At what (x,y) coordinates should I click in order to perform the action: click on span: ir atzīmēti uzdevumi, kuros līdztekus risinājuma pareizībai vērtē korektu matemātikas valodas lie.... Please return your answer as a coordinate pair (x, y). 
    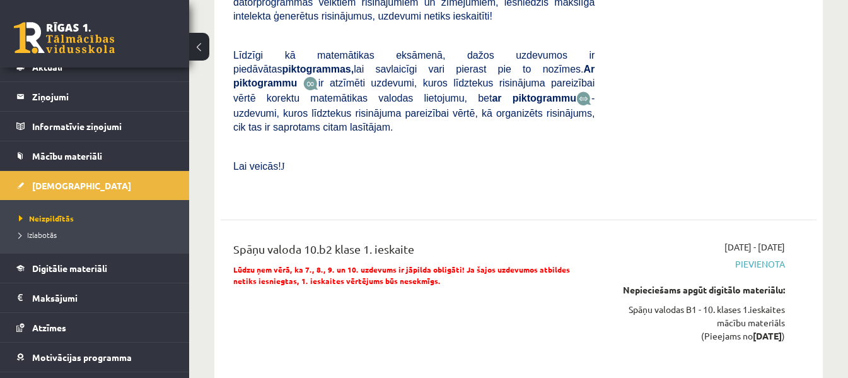
    Looking at the image, I should click on (414, 90).